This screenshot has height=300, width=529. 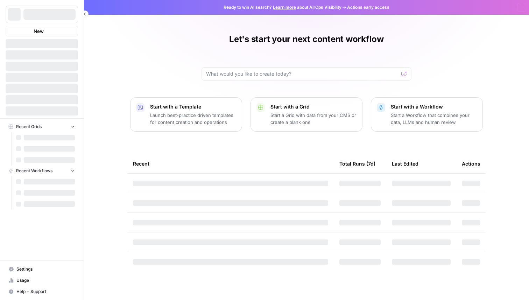 I want to click on p: Start a Workflow that combines your data, LLMs and human review, so click(x=434, y=119).